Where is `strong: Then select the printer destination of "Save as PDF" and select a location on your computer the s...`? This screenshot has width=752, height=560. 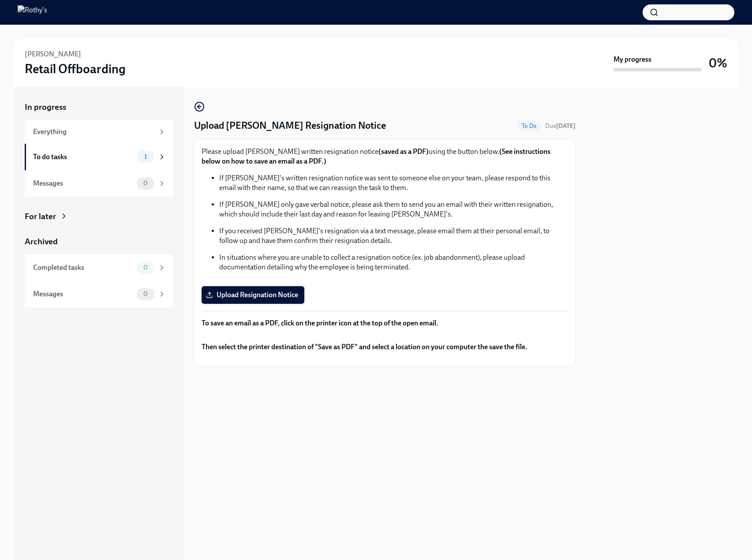 strong: Then select the printer destination of "Save as PDF" and select a location on your computer the s... is located at coordinates (365, 346).